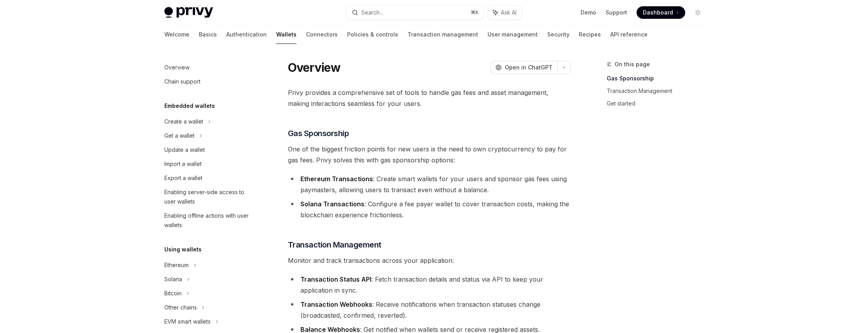 The width and height of the screenshot is (868, 333). I want to click on h5: Embedded wallets, so click(189, 106).